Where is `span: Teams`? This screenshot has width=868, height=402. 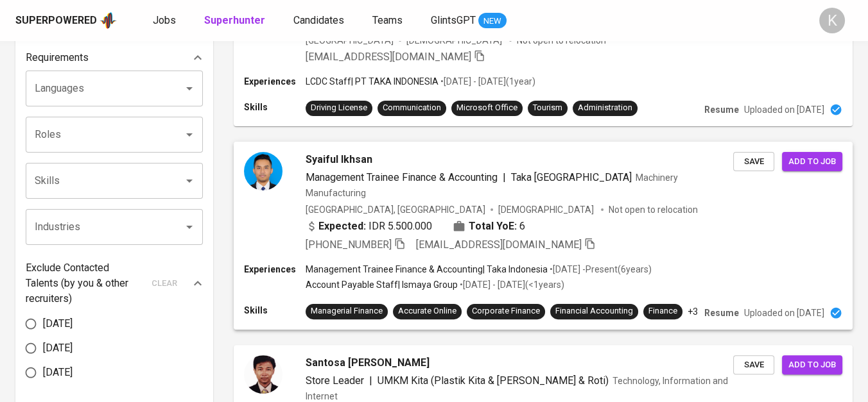 span: Teams is located at coordinates (387, 20).